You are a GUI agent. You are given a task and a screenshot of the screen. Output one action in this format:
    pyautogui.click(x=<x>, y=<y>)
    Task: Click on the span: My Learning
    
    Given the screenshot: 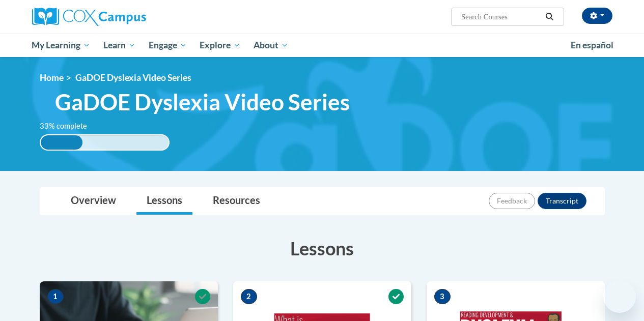 What is the action you would take?
    pyautogui.click(x=61, y=45)
    